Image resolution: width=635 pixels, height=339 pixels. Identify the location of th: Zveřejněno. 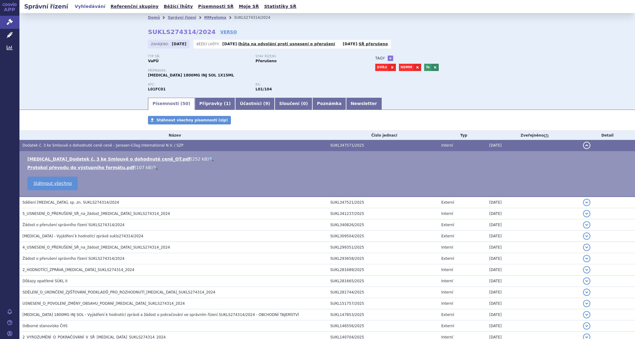
(533, 136).